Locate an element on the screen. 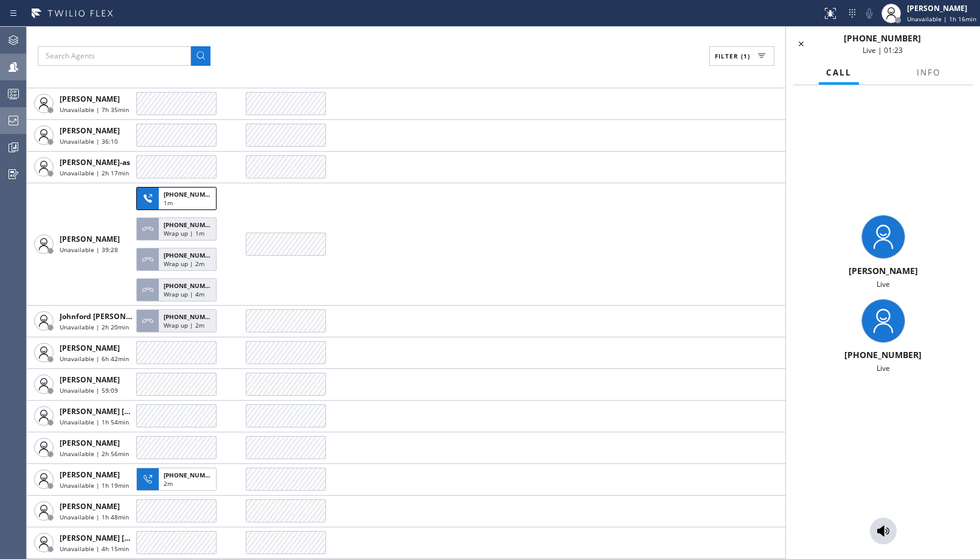 This screenshot has height=559, width=980. span: Unavailable | 59:09 is located at coordinates (89, 391).